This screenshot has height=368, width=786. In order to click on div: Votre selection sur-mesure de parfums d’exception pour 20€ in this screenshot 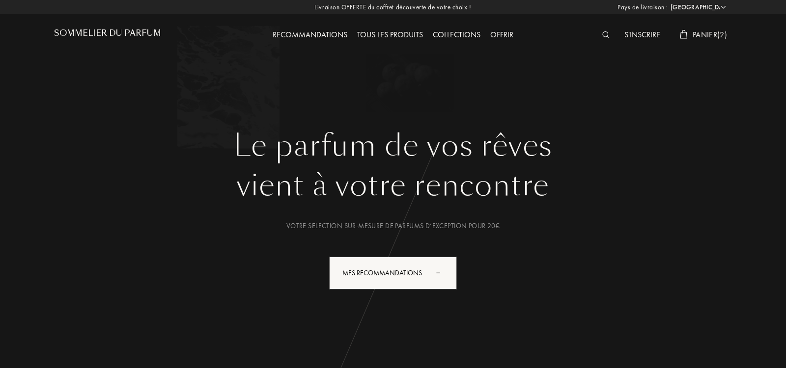, I will do `click(393, 226)`.